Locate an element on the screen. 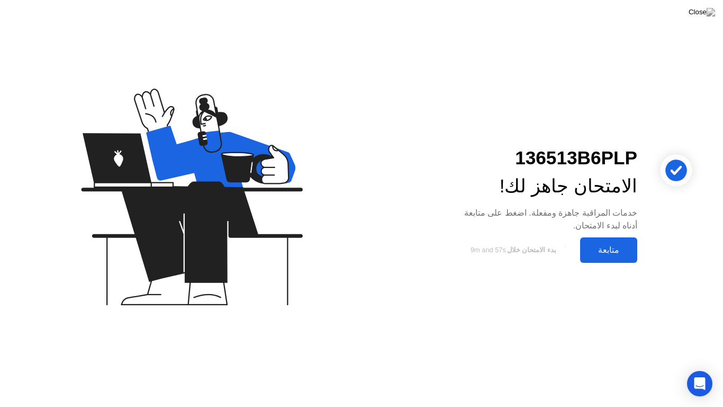 This screenshot has width=723, height=407. div: Open Intercom Messenger is located at coordinates (700, 383).